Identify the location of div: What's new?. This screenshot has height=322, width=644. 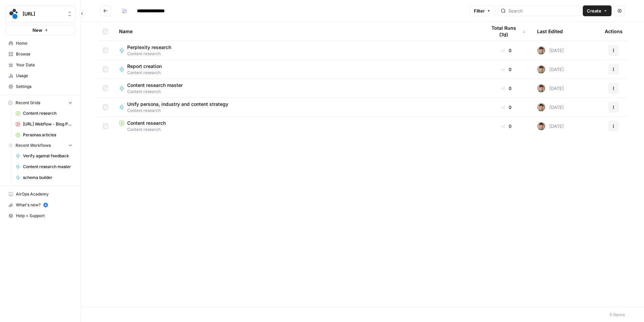
(40, 205).